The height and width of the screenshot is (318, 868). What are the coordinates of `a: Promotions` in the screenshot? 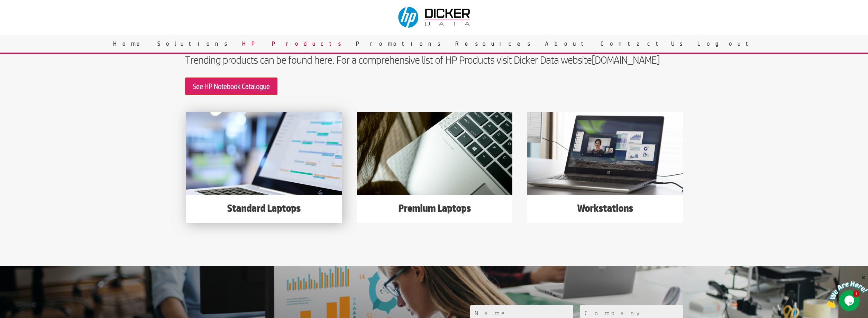 It's located at (400, 44).